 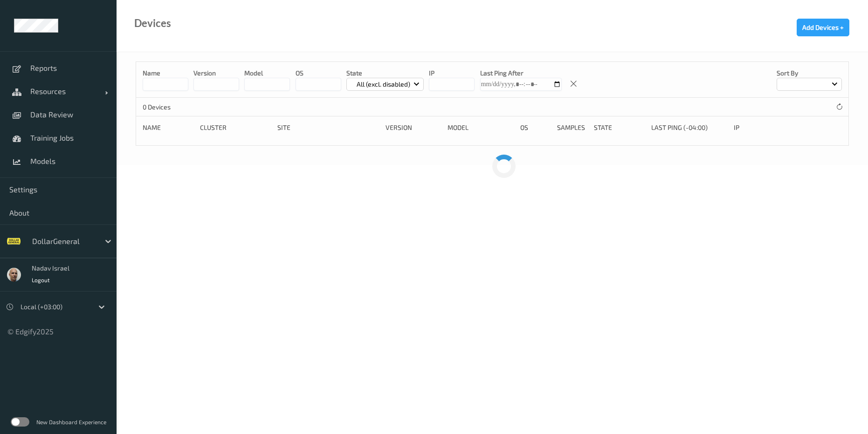 I want to click on p: Last Ping After, so click(x=520, y=74).